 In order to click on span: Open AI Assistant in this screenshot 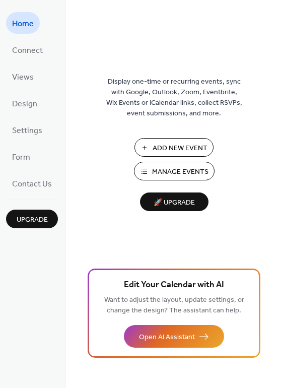, I will do `click(167, 337)`.